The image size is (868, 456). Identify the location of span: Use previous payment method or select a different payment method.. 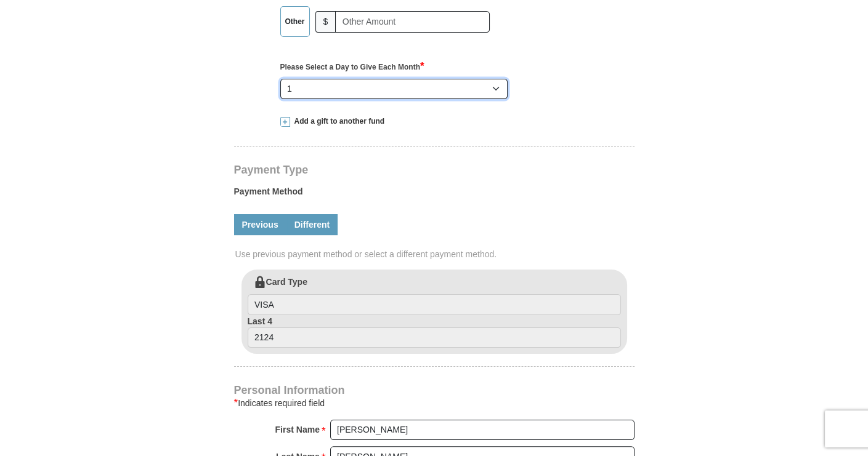
(436, 254).